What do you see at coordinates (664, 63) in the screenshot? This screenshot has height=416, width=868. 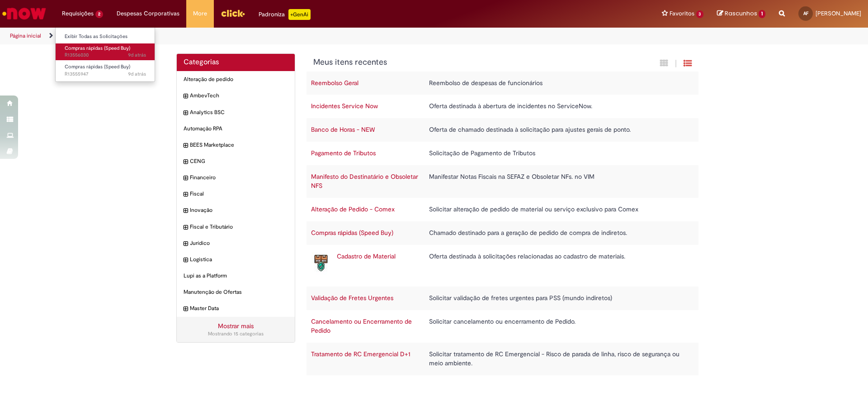 I see `i: Exibição em cartão` at bounding box center [664, 63].